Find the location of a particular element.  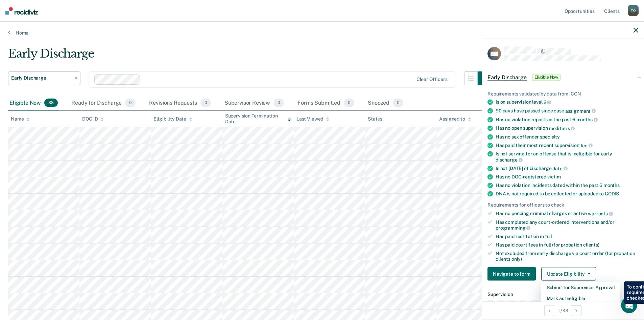

div: Name is located at coordinates (20, 119).